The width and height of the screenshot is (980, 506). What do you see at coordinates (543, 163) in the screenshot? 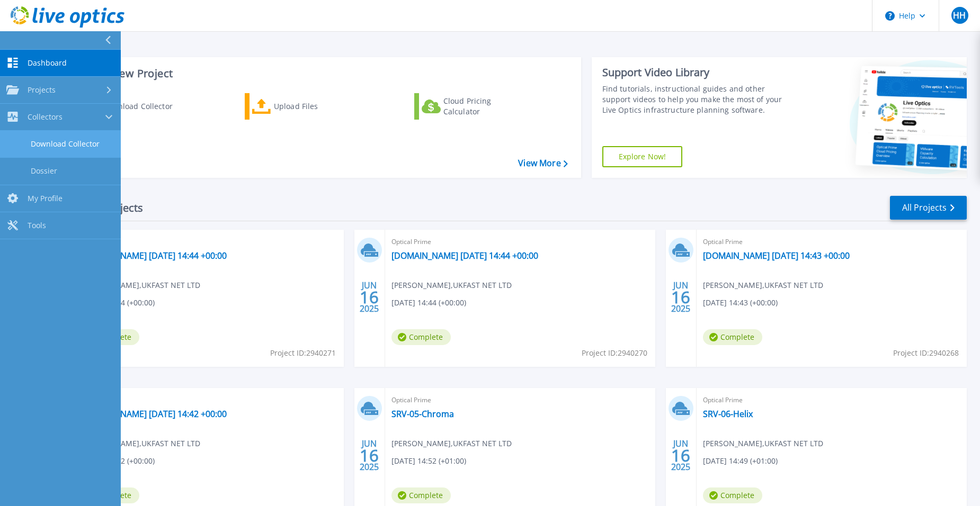
I see `a: View More` at bounding box center [543, 163].